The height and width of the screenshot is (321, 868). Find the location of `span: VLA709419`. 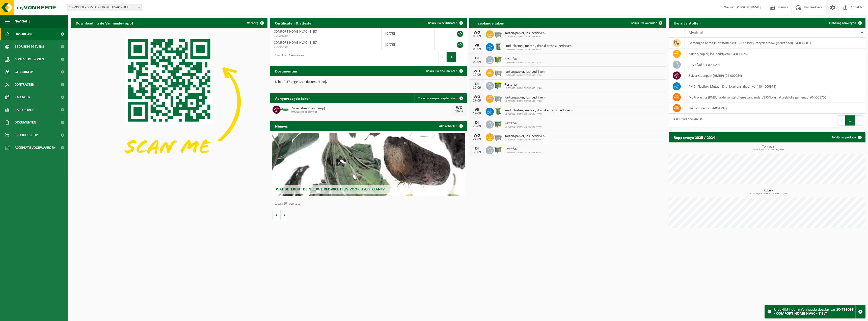

span: VLA709419 is located at coordinates (325, 47).